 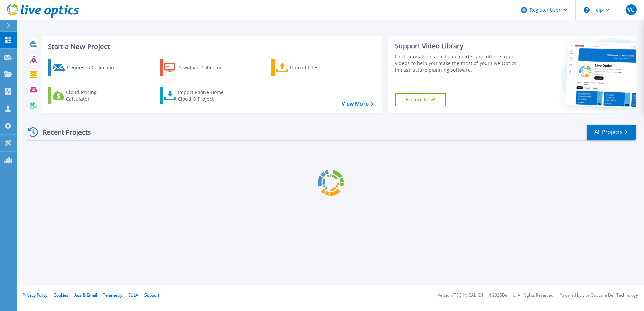 I want to click on div: Recent Projects, so click(x=63, y=132).